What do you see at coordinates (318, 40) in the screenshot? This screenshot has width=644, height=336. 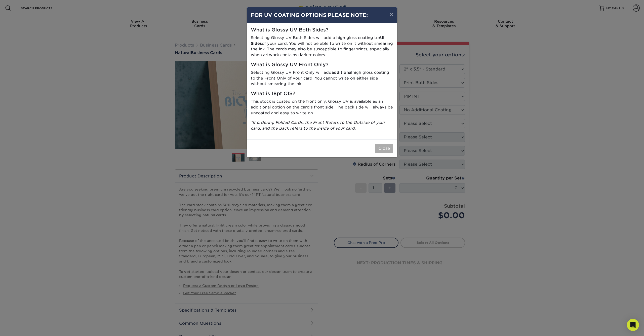 I see `strong: All Sides` at bounding box center [318, 40].